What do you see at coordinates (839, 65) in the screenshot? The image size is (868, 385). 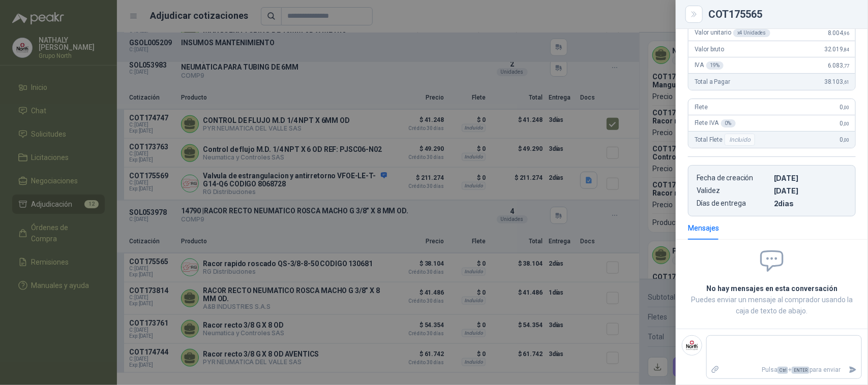 I see `span: 6.083` at bounding box center [839, 65].